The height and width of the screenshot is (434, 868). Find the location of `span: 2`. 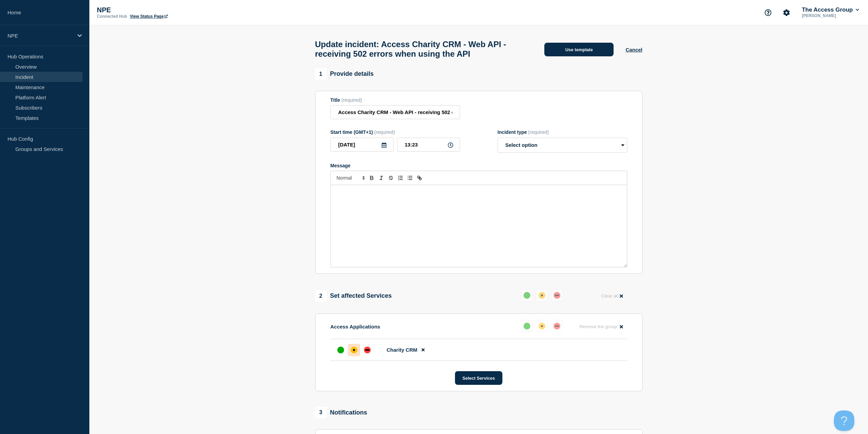

span: 2 is located at coordinates (321, 297).